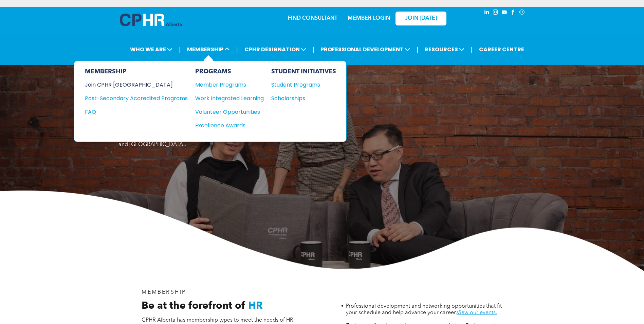 The image size is (644, 324). Describe the element at coordinates (131, 112) in the screenshot. I see `div: FAQ` at that location.